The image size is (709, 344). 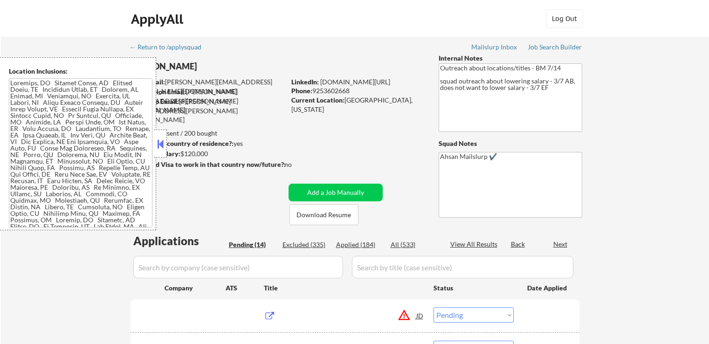 I want to click on div: ATS, so click(x=245, y=288).